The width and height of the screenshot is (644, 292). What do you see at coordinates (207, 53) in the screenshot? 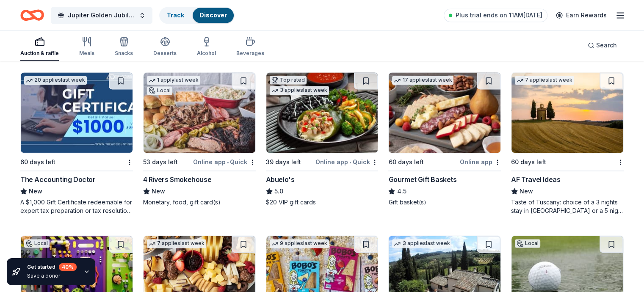
I see `div: Alcohol` at bounding box center [207, 53].